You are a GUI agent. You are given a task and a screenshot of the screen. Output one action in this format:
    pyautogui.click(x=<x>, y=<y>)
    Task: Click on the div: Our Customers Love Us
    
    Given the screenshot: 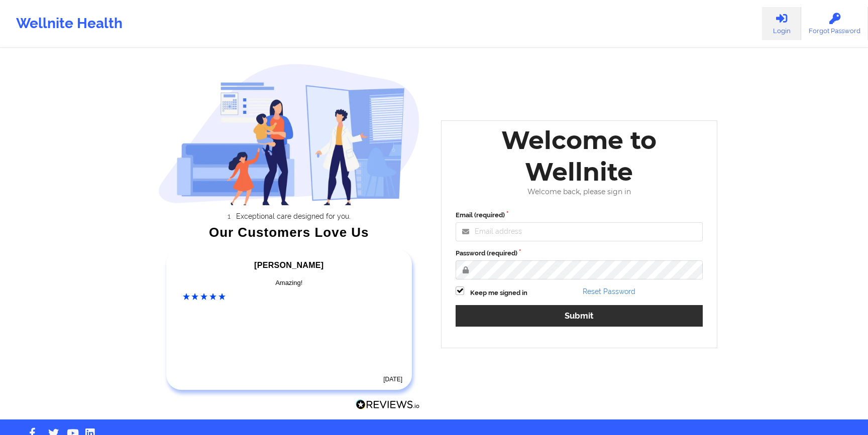 What is the action you would take?
    pyautogui.click(x=290, y=233)
    